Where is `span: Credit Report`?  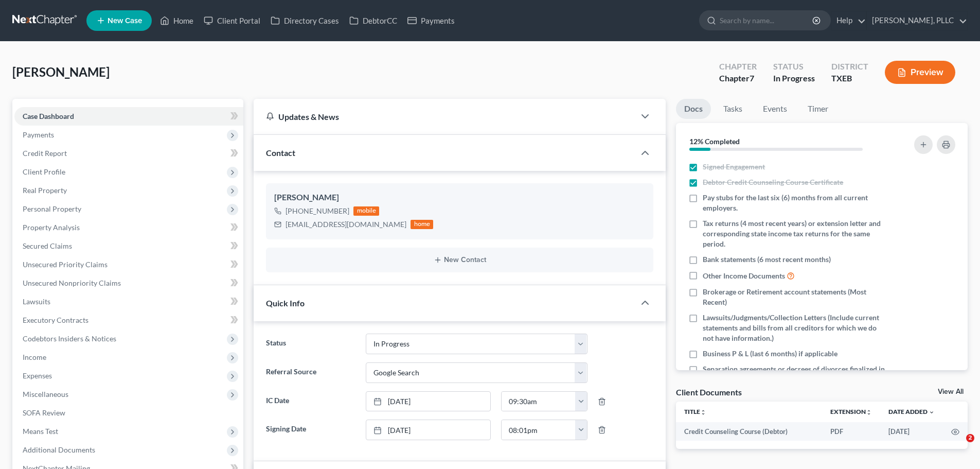
span: Credit Report is located at coordinates (45, 153).